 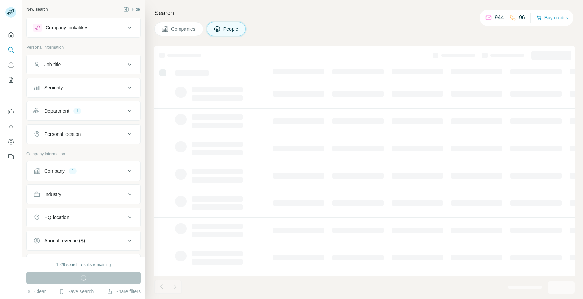 What do you see at coordinates (83, 28) in the screenshot?
I see `button: Company lookalikes` at bounding box center [83, 28].